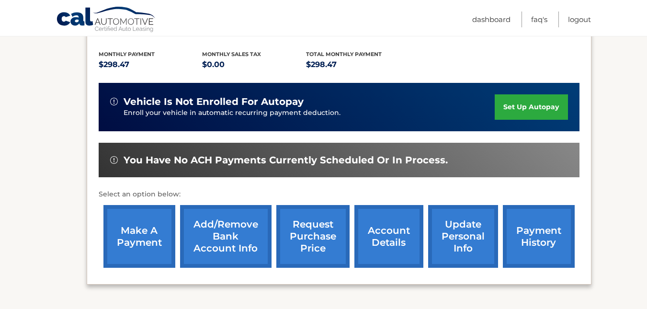  Describe the element at coordinates (579, 19) in the screenshot. I see `a: Logout` at that location.